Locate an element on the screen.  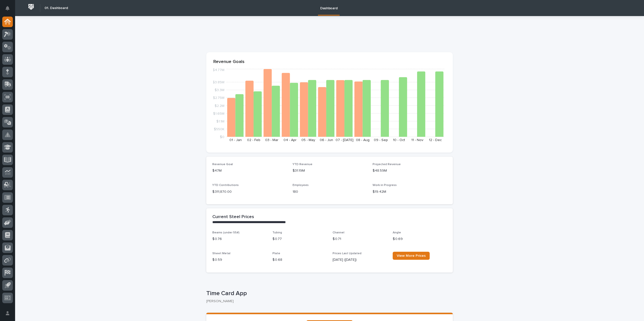
tspan: $4.77M is located at coordinates (218, 70).